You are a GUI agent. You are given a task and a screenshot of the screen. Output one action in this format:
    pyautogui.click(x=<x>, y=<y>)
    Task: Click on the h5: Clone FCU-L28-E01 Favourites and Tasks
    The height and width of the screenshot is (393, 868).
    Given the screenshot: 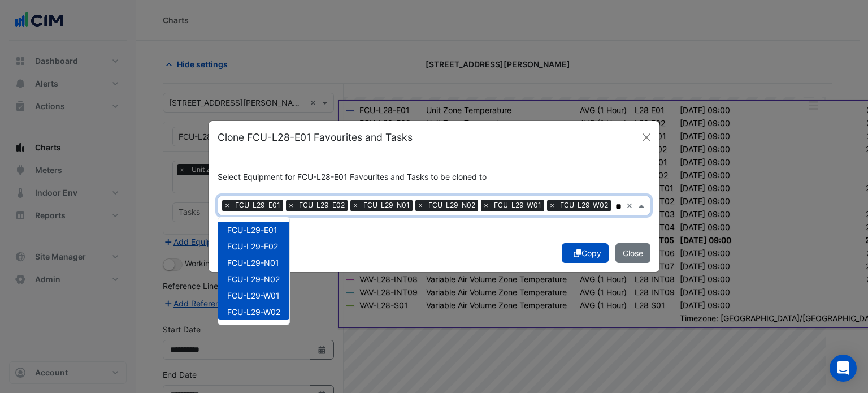 What is the action you would take?
    pyautogui.click(x=315, y=138)
    